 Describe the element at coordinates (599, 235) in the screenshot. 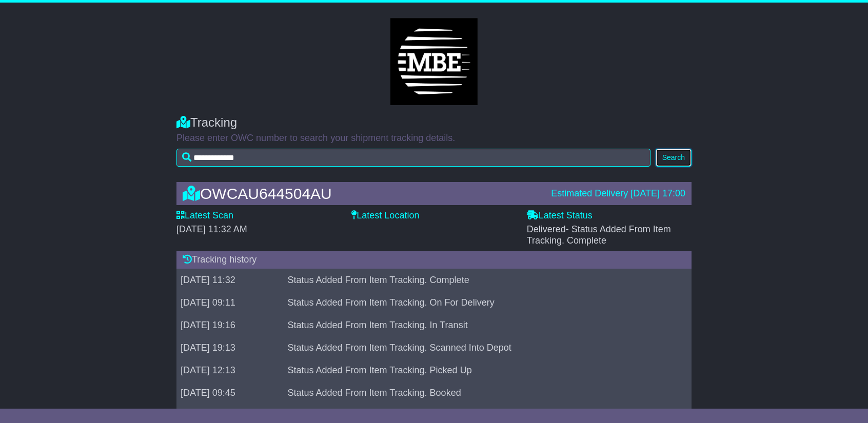

I see `span: - Status Added From Item Tracking. Complete` at that location.